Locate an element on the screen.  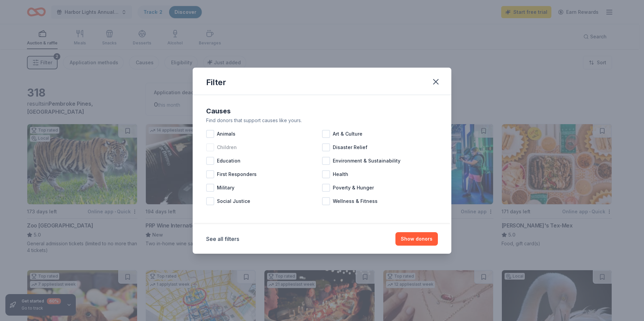
span: Environment & Sustainability is located at coordinates (367, 161).